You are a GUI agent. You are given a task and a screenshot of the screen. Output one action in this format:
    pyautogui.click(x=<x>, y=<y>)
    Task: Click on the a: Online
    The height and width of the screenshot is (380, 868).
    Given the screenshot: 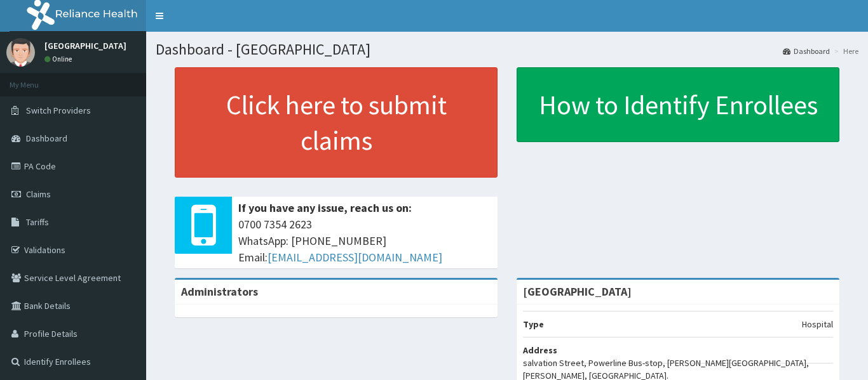 What is the action you would take?
    pyautogui.click(x=59, y=59)
    